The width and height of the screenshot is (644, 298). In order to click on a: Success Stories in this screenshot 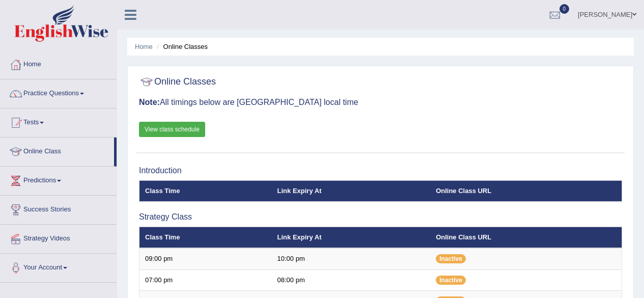, I will do `click(59, 208)`.